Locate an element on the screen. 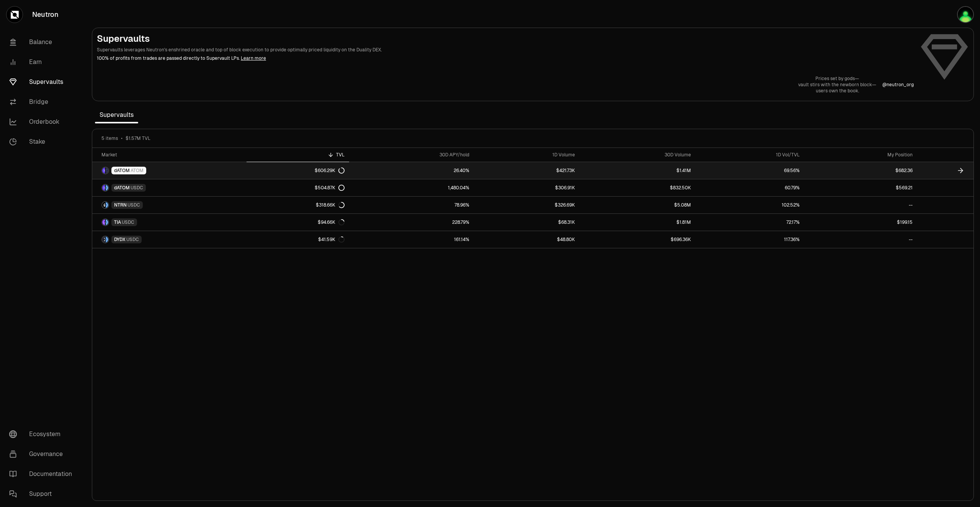  p: users own the book. is located at coordinates (837, 91).